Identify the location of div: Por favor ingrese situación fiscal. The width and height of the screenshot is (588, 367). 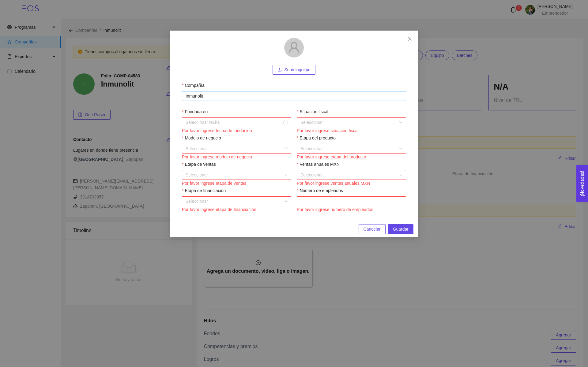
(351, 130).